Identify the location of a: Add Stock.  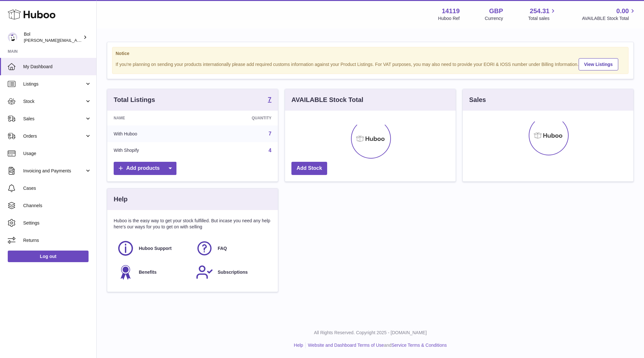
(309, 168).